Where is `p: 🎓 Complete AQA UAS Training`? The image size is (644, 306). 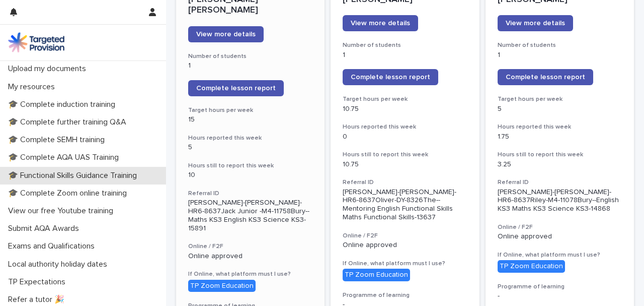 p: 🎓 Complete AQA UAS Training is located at coordinates (66, 157).